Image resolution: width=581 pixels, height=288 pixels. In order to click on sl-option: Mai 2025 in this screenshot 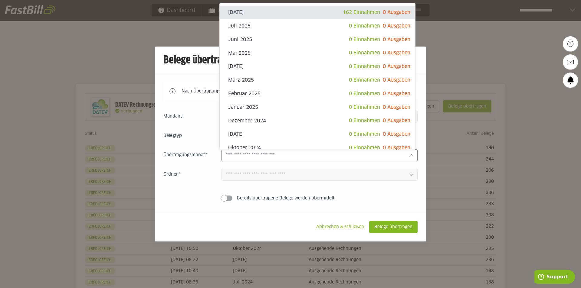, I will do `click(317, 53)`.